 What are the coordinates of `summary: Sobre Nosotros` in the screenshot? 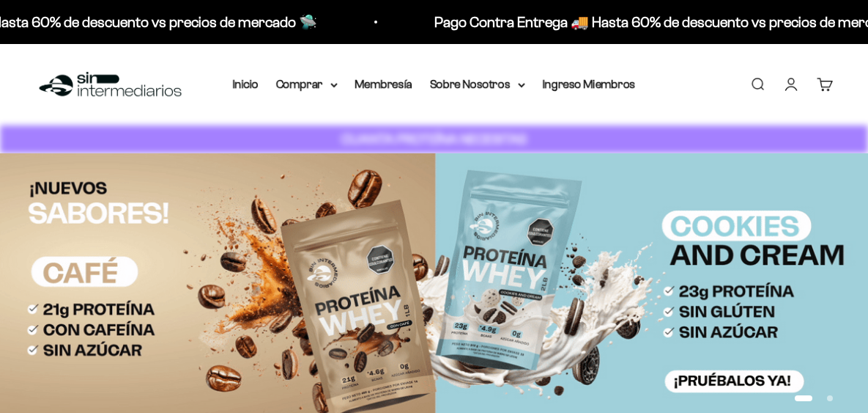 It's located at (477, 84).